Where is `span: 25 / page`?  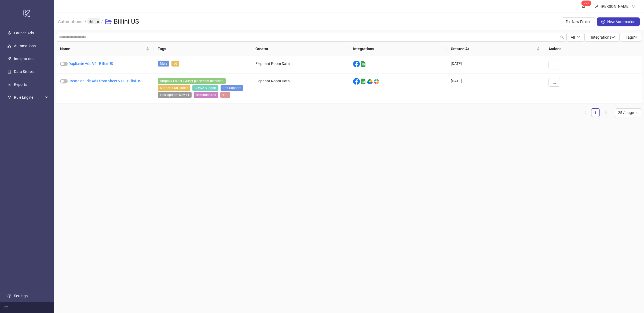
span: 25 / page is located at coordinates (628, 113).